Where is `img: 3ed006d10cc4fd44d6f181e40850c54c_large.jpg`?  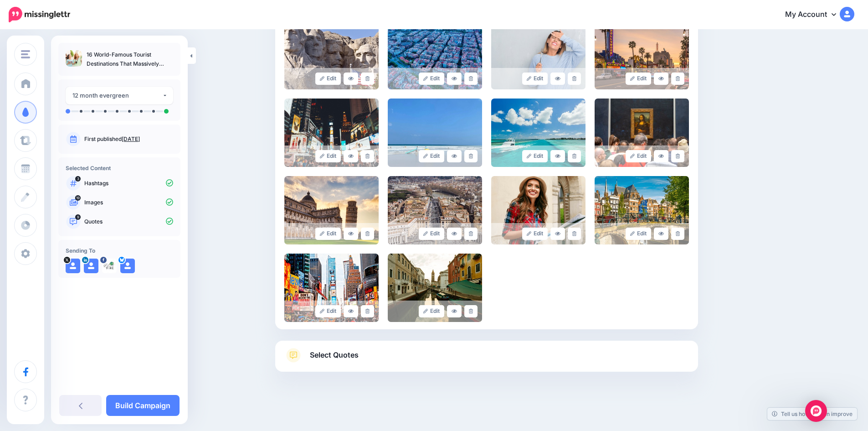 img: 3ed006d10cc4fd44d6f181e40850c54c_large.jpg is located at coordinates (331, 55).